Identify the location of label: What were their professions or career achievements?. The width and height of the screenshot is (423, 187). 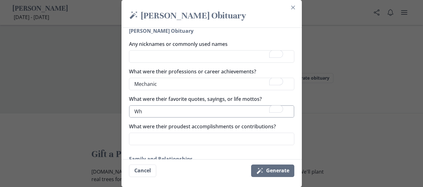
(210, 72).